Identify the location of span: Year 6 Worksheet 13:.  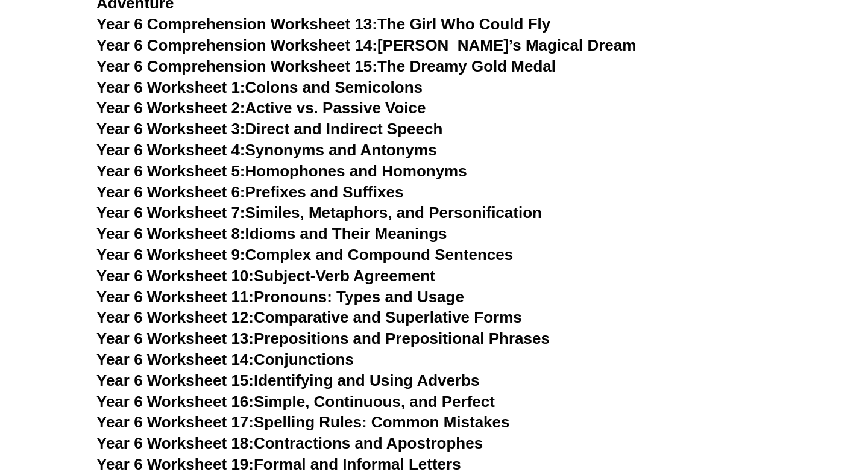
(175, 338).